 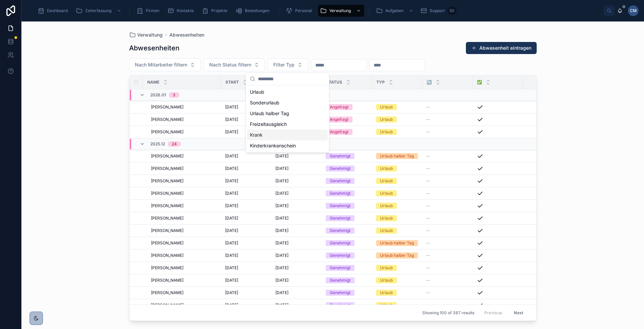 I want to click on a: Verwaltung, so click(x=146, y=35).